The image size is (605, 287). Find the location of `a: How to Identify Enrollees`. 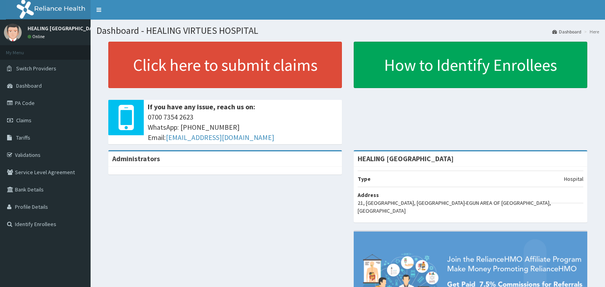

a: How to Identify Enrollees is located at coordinates (470, 65).